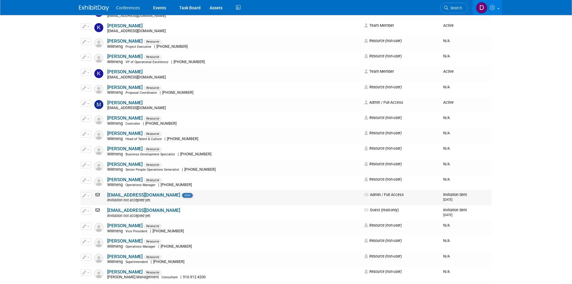  Describe the element at coordinates (137, 262) in the screenshot. I see `span: Superintendent` at that location.